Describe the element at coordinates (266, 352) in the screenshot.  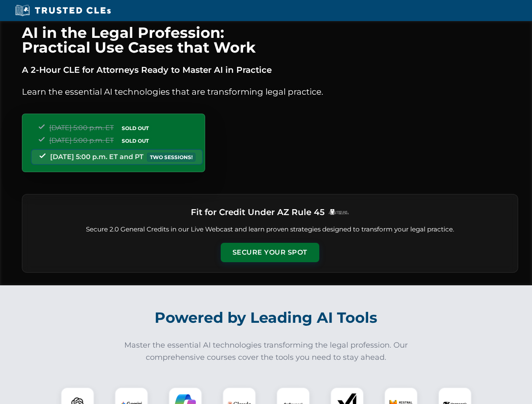
I see `p: Master the essential AI technologies transforming the legal profession. Our comprehensive courses...` at that location.